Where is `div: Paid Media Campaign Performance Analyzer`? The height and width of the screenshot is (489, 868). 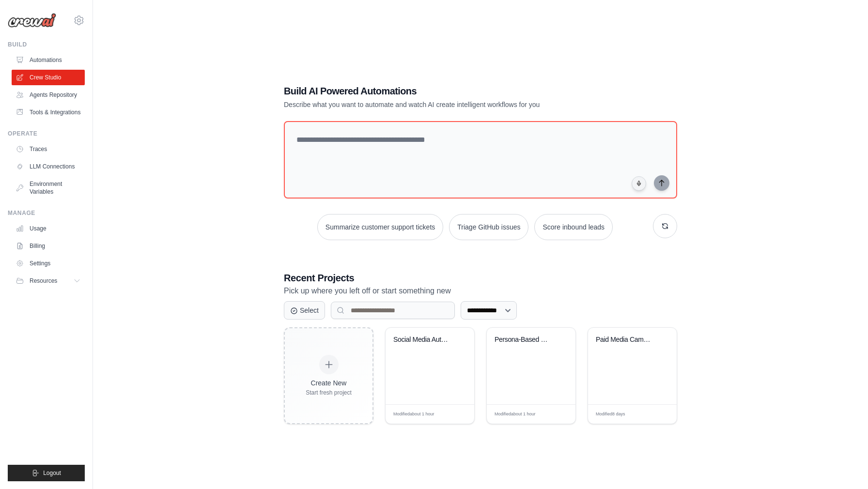
div: Paid Media Campaign Performance Analyzer is located at coordinates (625, 340).